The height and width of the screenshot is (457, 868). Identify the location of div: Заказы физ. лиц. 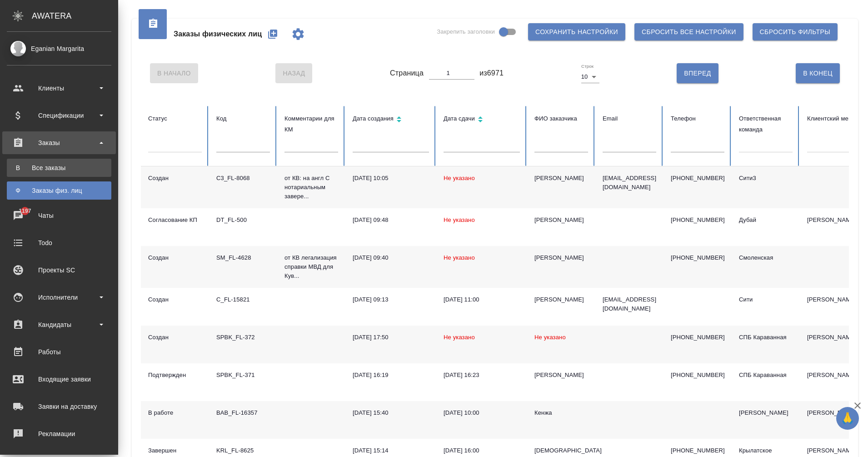
(59, 190).